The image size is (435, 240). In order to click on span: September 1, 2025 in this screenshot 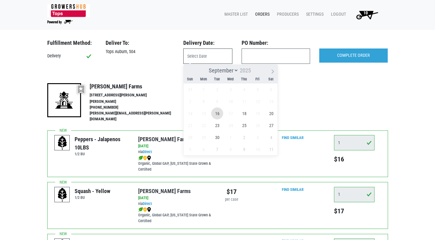, I will do `click(204, 89)`.